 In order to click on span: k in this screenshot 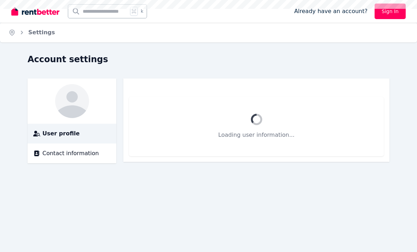, I will do `click(142, 11)`.